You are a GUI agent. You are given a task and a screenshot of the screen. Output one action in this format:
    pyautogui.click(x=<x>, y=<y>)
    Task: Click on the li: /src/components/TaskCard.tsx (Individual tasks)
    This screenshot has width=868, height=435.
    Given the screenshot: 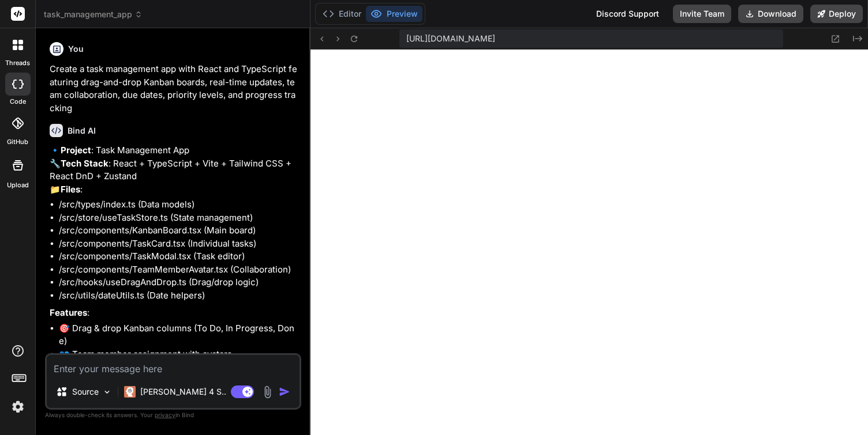 What is the action you would take?
    pyautogui.click(x=179, y=244)
    